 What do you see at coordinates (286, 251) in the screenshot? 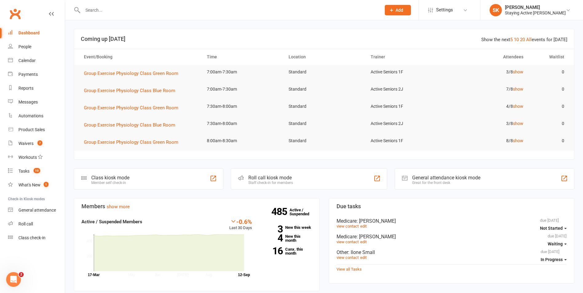
I see `a: 16Canx. this month` at bounding box center [286, 251].